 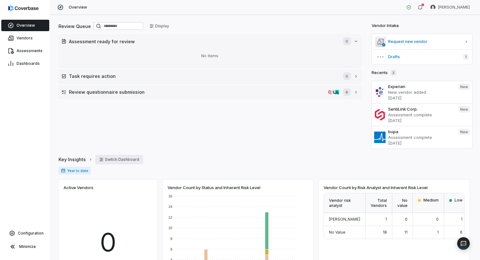 What do you see at coordinates (159, 26) in the screenshot?
I see `button: Display` at bounding box center [159, 26].